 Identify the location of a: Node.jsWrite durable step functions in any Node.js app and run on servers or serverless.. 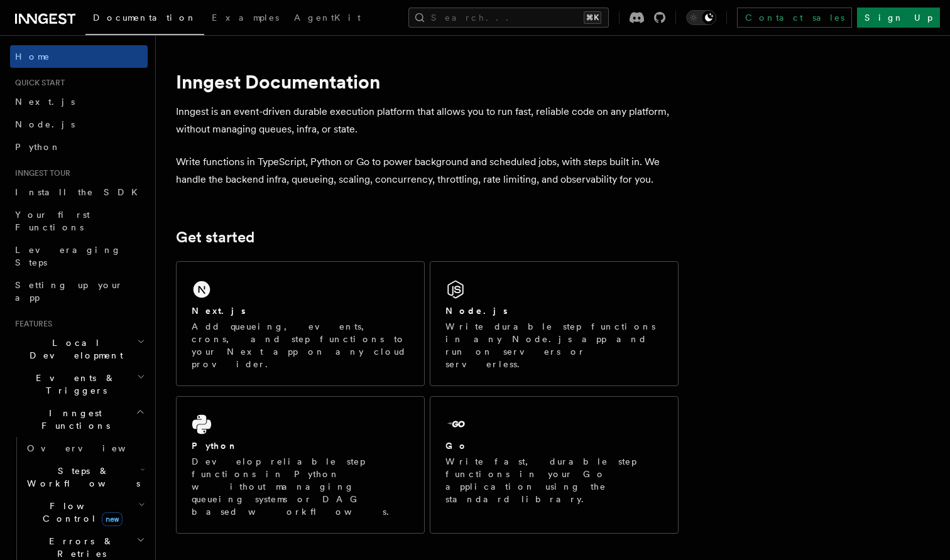
(554, 323).